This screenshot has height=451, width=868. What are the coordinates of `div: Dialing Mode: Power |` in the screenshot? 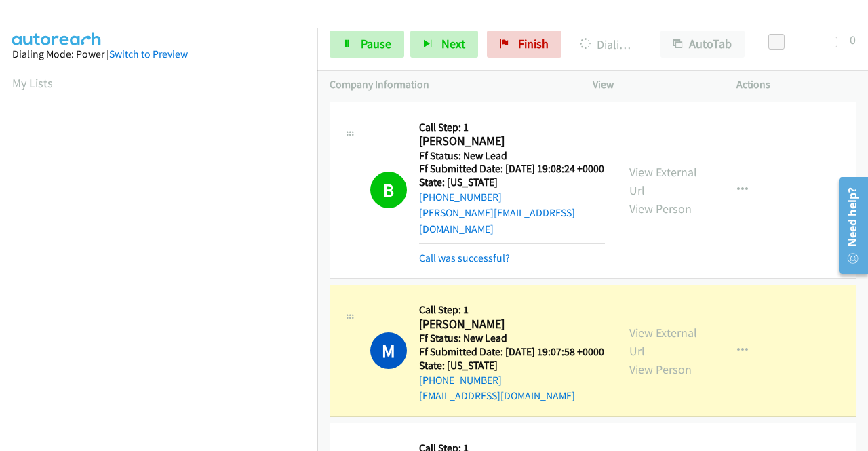 It's located at (159, 55).